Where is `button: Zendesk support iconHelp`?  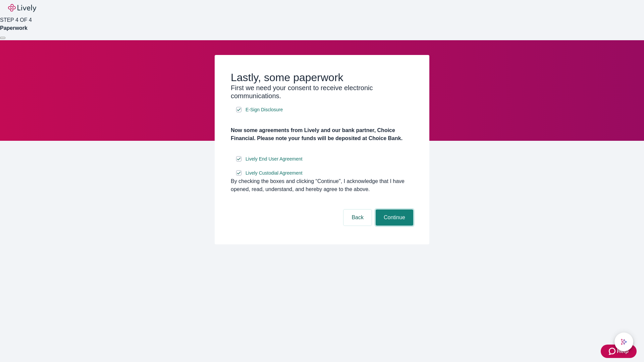
button: Zendesk support iconHelp is located at coordinates (619, 352).